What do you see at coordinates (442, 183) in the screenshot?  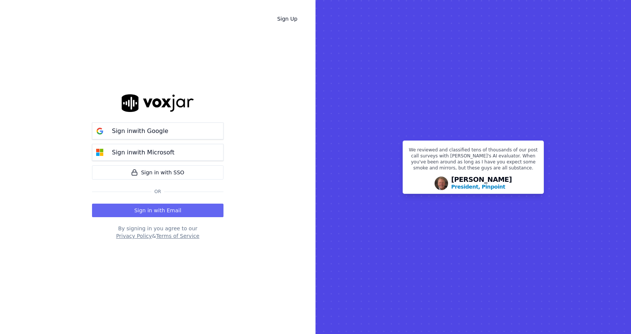 I see `img: Avatar` at bounding box center [442, 183].